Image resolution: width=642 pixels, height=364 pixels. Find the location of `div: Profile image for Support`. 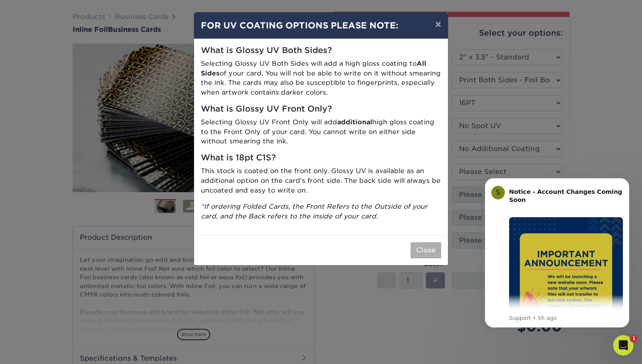

div: Profile image for Support is located at coordinates (26, 25).